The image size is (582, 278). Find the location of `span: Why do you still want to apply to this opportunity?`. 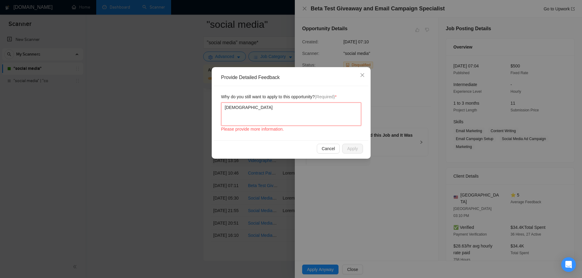

span: Why do you still want to apply to this opportunity? is located at coordinates (279, 97).